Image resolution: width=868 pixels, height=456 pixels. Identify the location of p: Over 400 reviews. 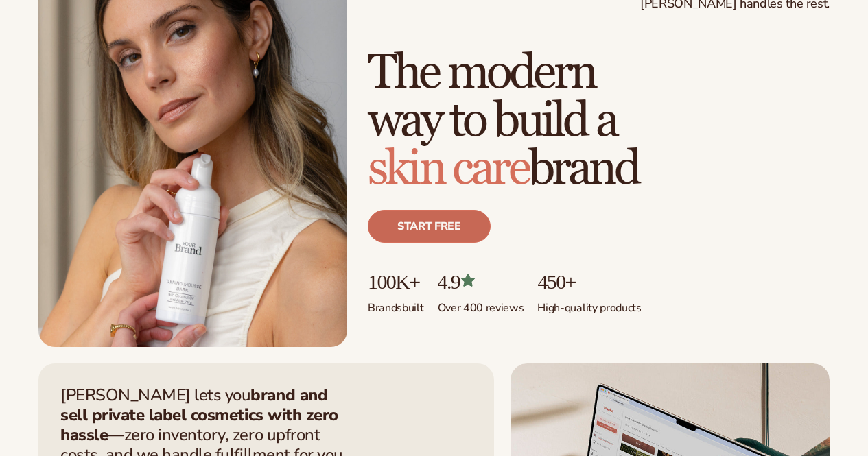
(481, 304).